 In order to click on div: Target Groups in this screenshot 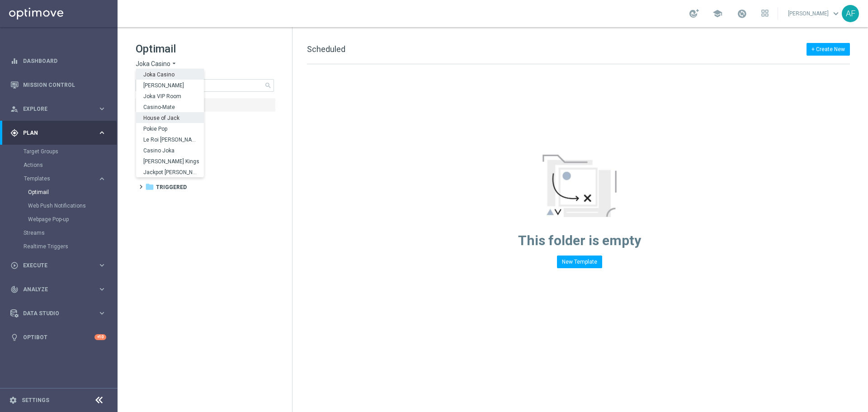, I will do `click(70, 152)`.